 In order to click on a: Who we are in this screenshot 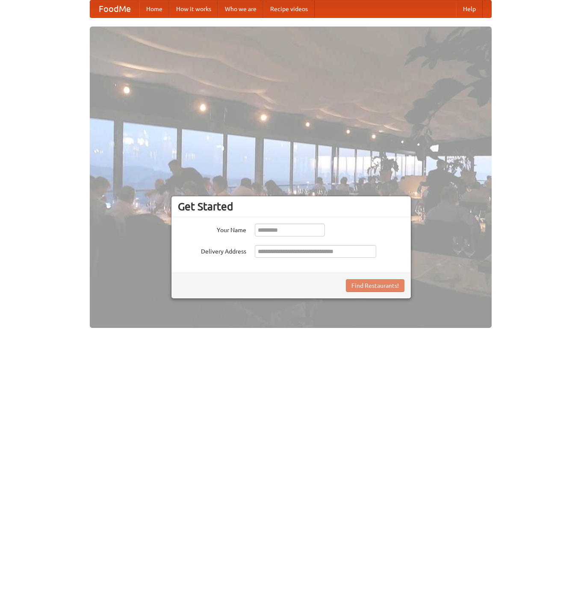, I will do `click(241, 9)`.